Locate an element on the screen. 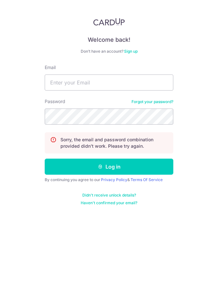  a: Didn't receive unlock details? is located at coordinates (109, 195).